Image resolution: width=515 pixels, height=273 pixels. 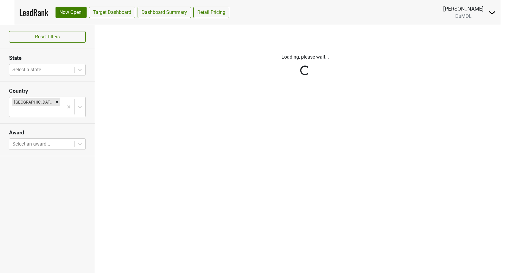 What do you see at coordinates (492, 13) in the screenshot?
I see `img: Dropdown Menu` at bounding box center [492, 13].